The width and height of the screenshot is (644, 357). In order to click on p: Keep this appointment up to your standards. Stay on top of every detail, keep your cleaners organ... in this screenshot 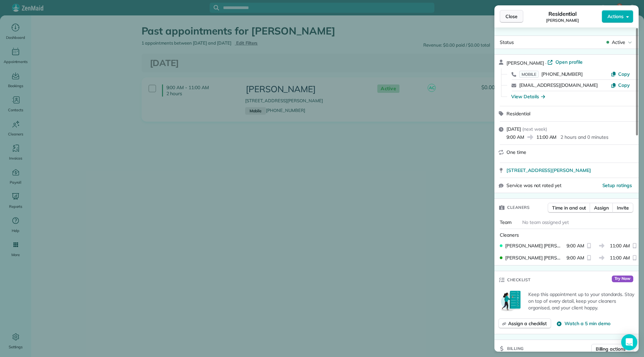, I will do `click(581, 301)`.